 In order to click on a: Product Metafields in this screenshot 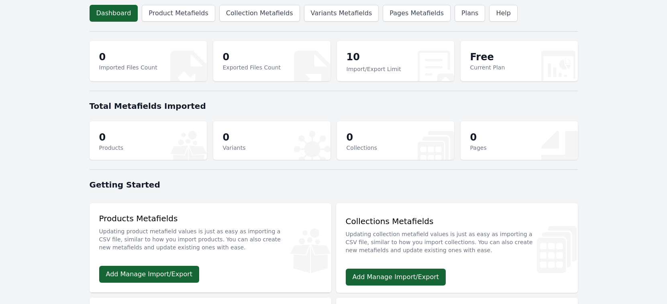, I will do `click(178, 13)`.